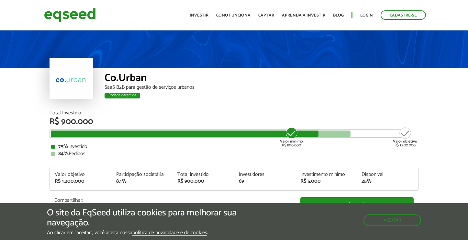 Image resolution: width=468 pixels, height=240 pixels. What do you see at coordinates (292, 141) in the screenshot?
I see `strong: Valor mínimo` at bounding box center [292, 141].